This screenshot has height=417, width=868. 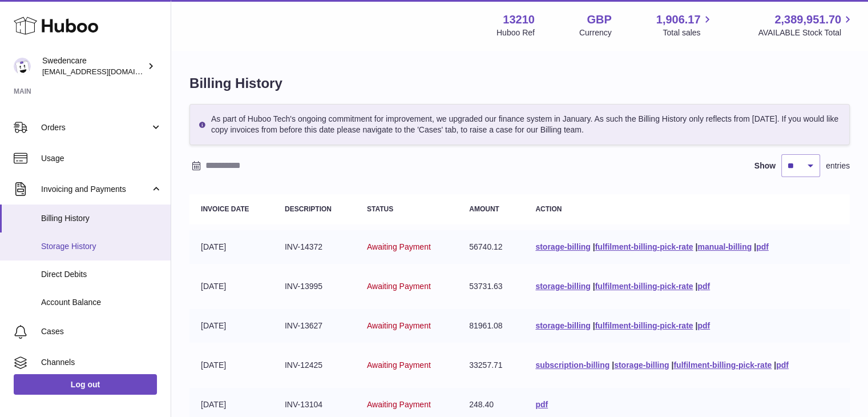 I want to click on strong: Status, so click(x=380, y=209).